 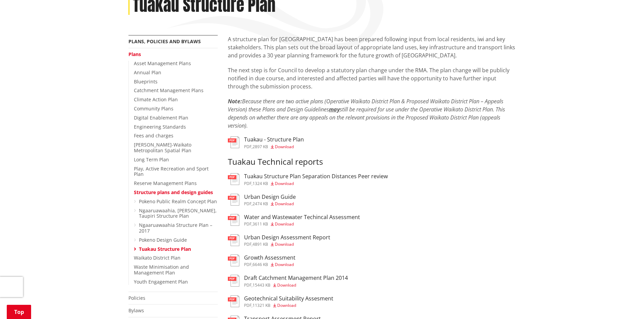 What do you see at coordinates (274, 139) in the screenshot?
I see `h3: Tuakau - Structure Plan` at bounding box center [274, 139].